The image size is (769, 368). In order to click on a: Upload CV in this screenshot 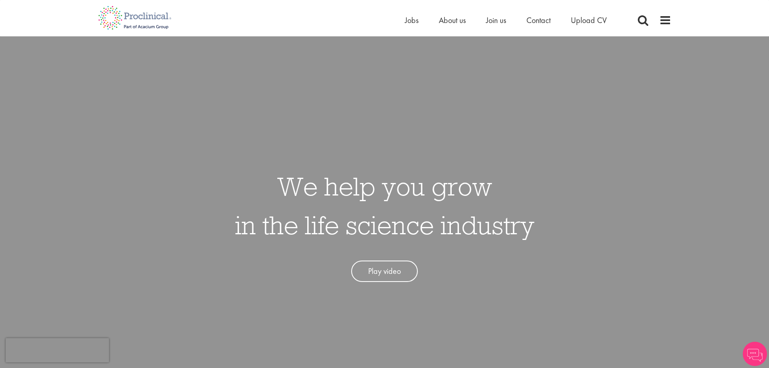, I will do `click(588, 20)`.